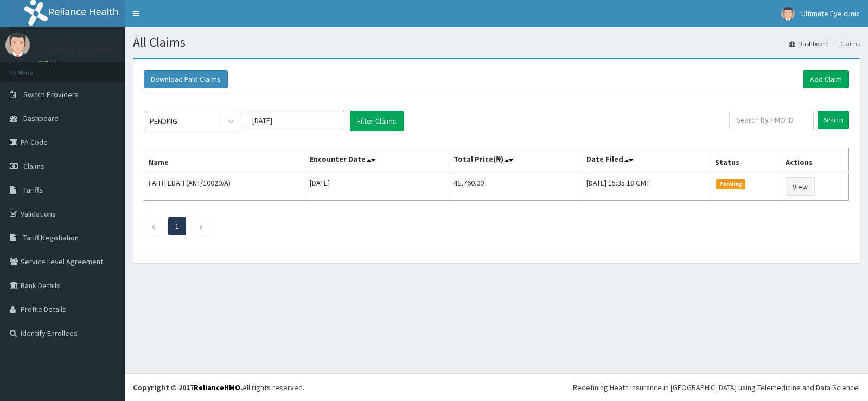  I want to click on span: Pending, so click(730, 184).